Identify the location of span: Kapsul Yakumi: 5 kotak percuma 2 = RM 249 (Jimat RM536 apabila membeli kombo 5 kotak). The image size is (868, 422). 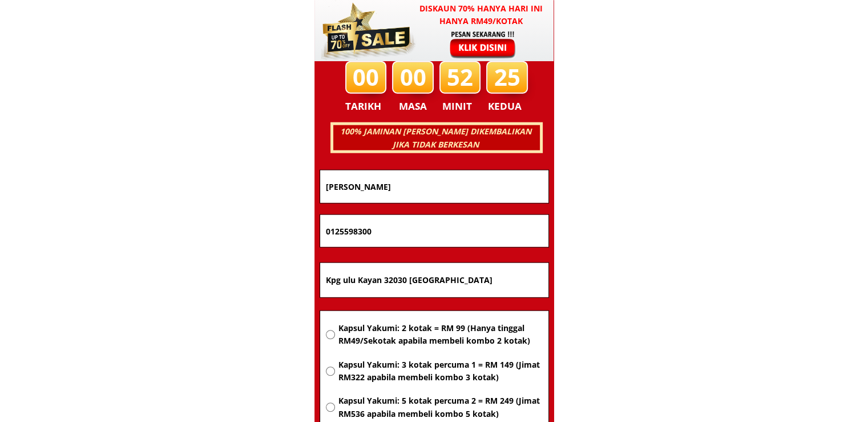
(440, 407).